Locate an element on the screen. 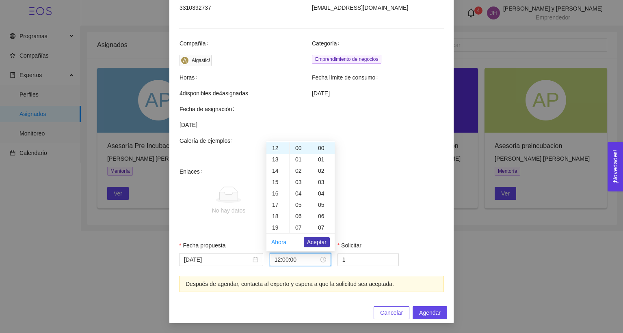 Image resolution: width=623 pixels, height=333 pixels. span: 4 disponibles de 4 asignadas is located at coordinates (245, 93).